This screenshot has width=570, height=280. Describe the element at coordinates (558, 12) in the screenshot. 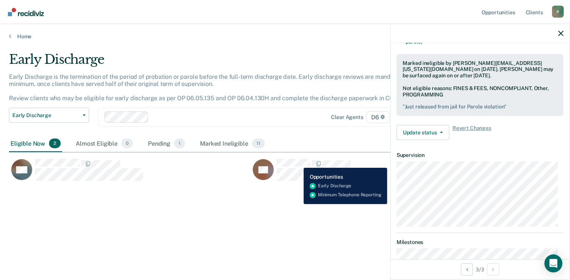

I see `button: Profile dropdown button` at that location.